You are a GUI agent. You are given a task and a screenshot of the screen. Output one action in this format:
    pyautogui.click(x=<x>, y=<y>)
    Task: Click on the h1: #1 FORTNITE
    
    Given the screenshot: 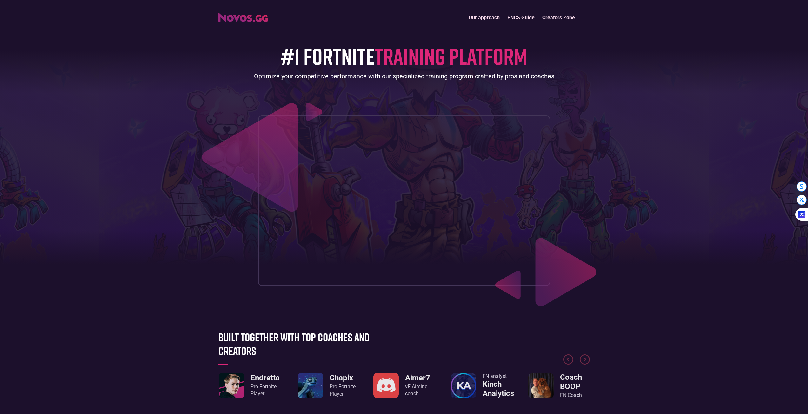 What is the action you would take?
    pyautogui.click(x=404, y=56)
    